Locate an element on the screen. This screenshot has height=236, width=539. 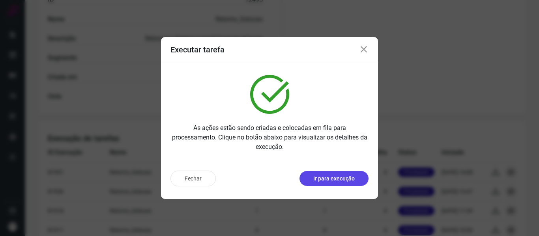
p: As ações estão sendo criadas e colocadas em fila para processamento. Clique no botão abaixo para ... is located at coordinates (270, 138).